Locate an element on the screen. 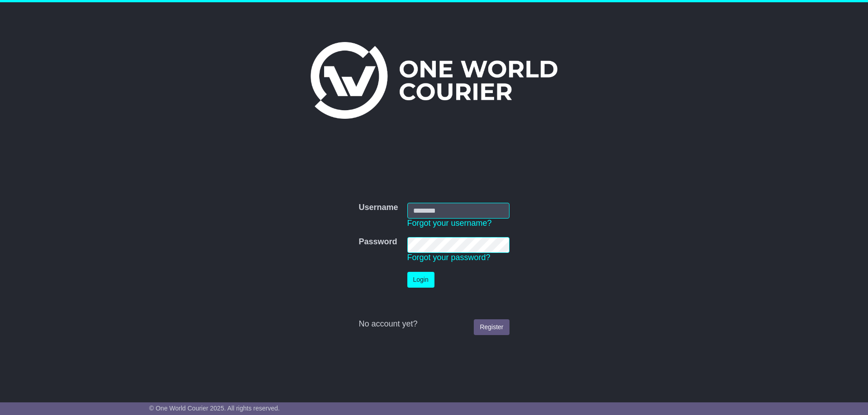 Image resolution: width=868 pixels, height=415 pixels. a: Register is located at coordinates (491, 327).